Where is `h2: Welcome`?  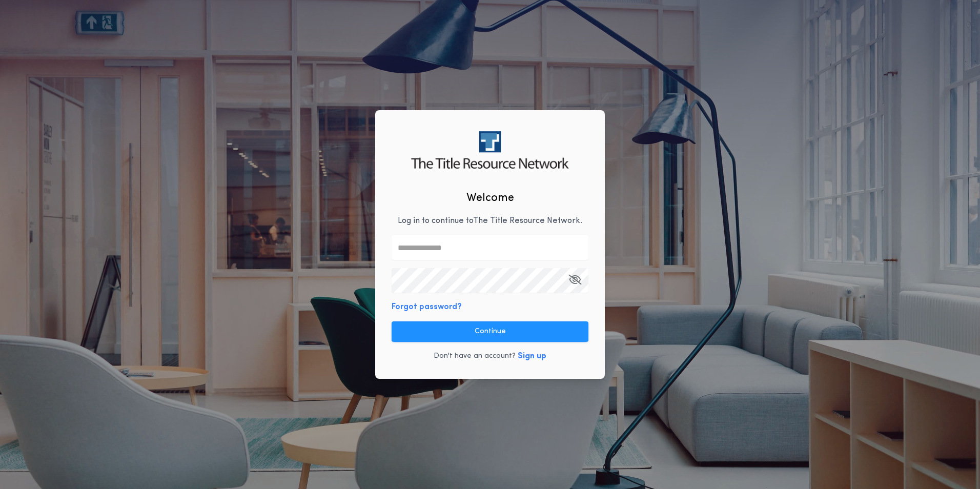 h2: Welcome is located at coordinates (490, 198).